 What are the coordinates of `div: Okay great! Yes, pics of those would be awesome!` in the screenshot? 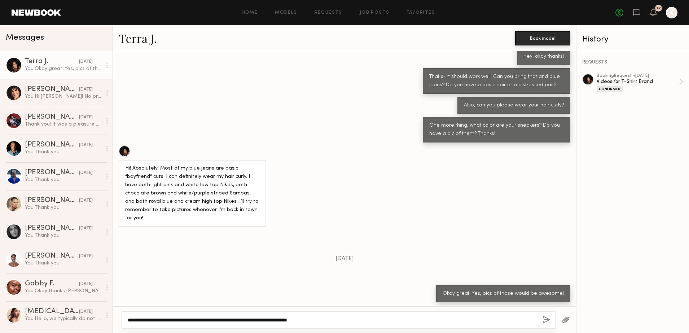 It's located at (503, 294).